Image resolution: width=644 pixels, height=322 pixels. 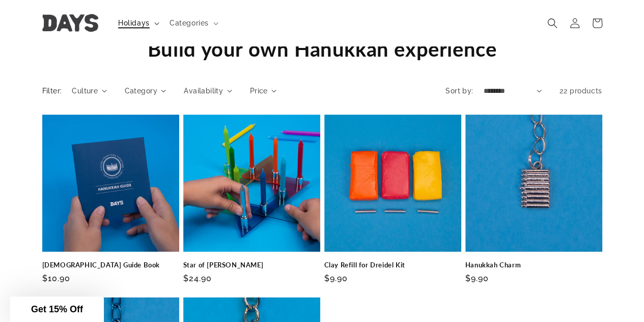 I want to click on span: Category, so click(x=141, y=90).